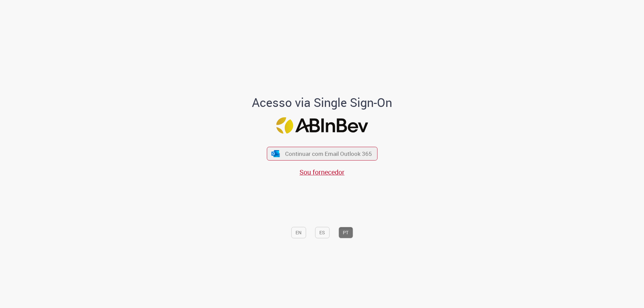 Image resolution: width=644 pixels, height=308 pixels. I want to click on span: Continuar com Email Outlook 365, so click(328, 153).